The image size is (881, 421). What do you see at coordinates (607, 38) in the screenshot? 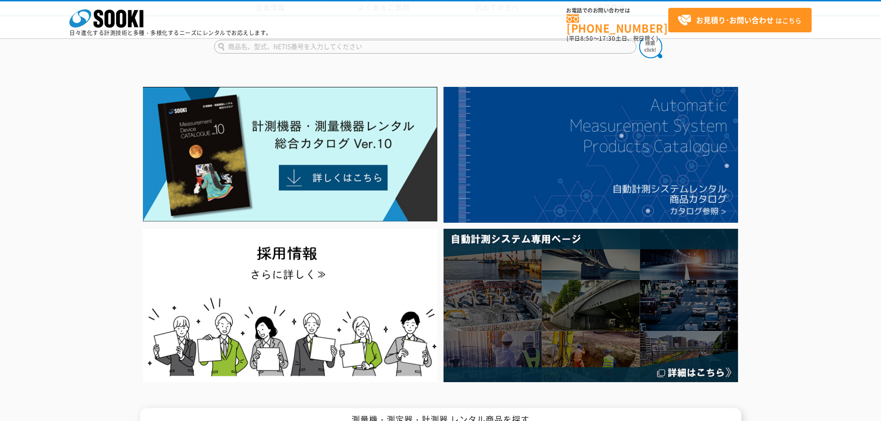
I see `span: 17:30` at bounding box center [607, 38].